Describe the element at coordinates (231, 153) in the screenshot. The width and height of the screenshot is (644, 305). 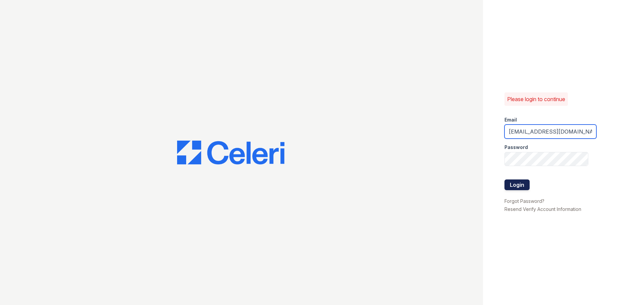
I see `img: CE_Logo_Blue-a8612792a0a2168367f1c8372b55b34899dd931a85d93a1a3d3e32e68fde9ad4.png` at that location.